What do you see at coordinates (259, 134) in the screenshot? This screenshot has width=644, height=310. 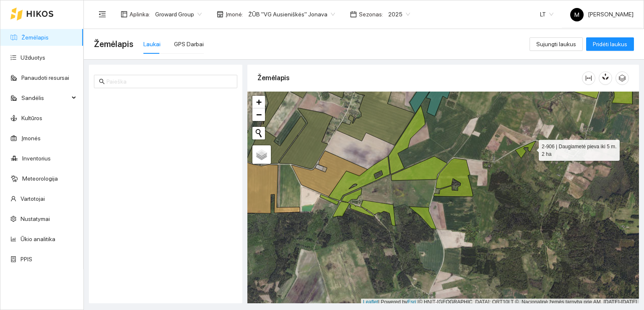 I see `button: Initiate a new search` at bounding box center [259, 134].